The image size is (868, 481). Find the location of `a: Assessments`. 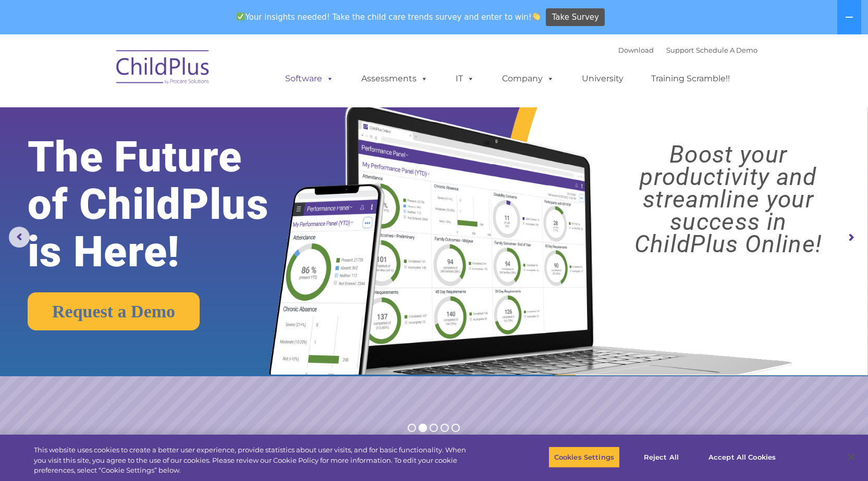

a: Assessments is located at coordinates (395, 79).